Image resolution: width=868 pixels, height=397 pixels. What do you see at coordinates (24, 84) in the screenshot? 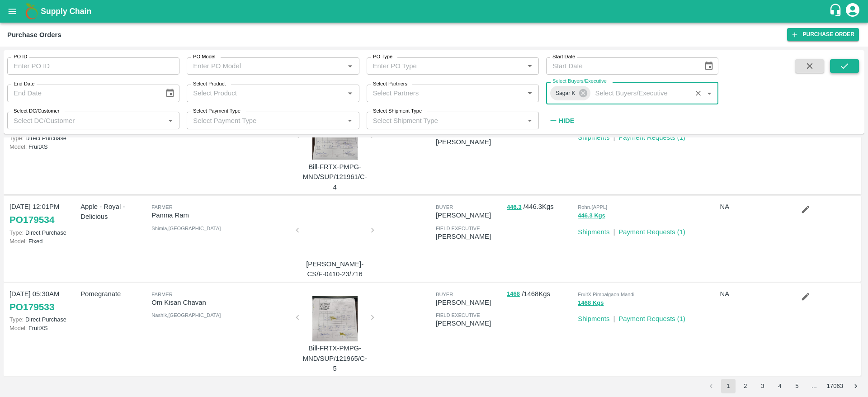
I see `label: End Date` at bounding box center [24, 84].